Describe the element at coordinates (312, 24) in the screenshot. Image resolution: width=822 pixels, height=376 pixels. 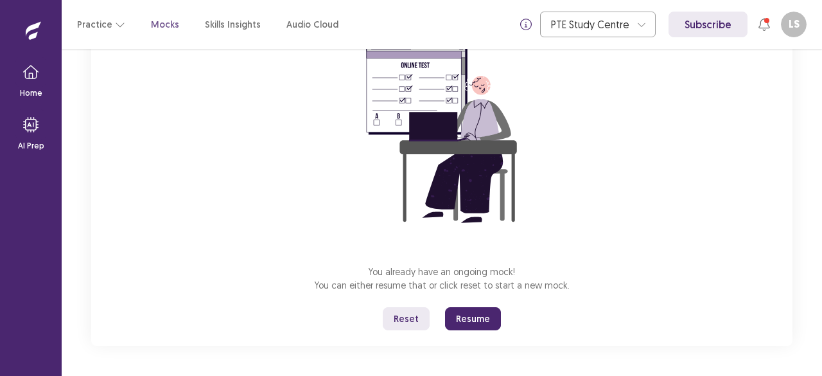
I see `p: Audio Cloud` at that location.